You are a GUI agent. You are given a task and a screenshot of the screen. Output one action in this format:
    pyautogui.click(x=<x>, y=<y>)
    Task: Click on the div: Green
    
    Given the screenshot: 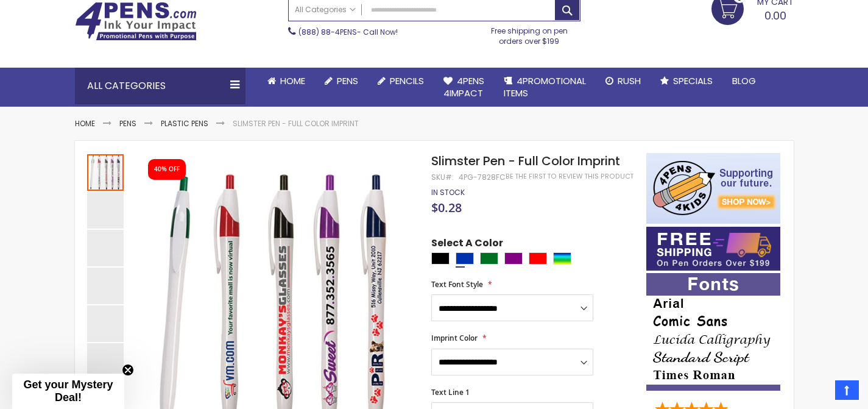 What is the action you would take?
    pyautogui.click(x=489, y=258)
    